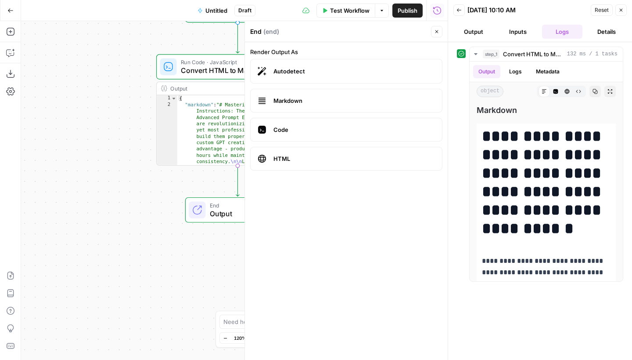  What do you see at coordinates (245, 11) in the screenshot?
I see `span: Draft` at bounding box center [245, 11].